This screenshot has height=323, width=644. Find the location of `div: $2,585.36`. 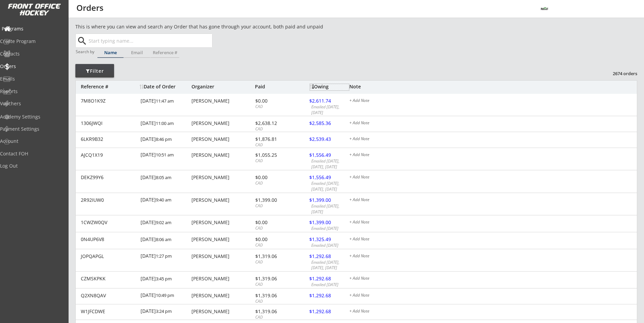

div: $2,585.36 is located at coordinates (329, 123).